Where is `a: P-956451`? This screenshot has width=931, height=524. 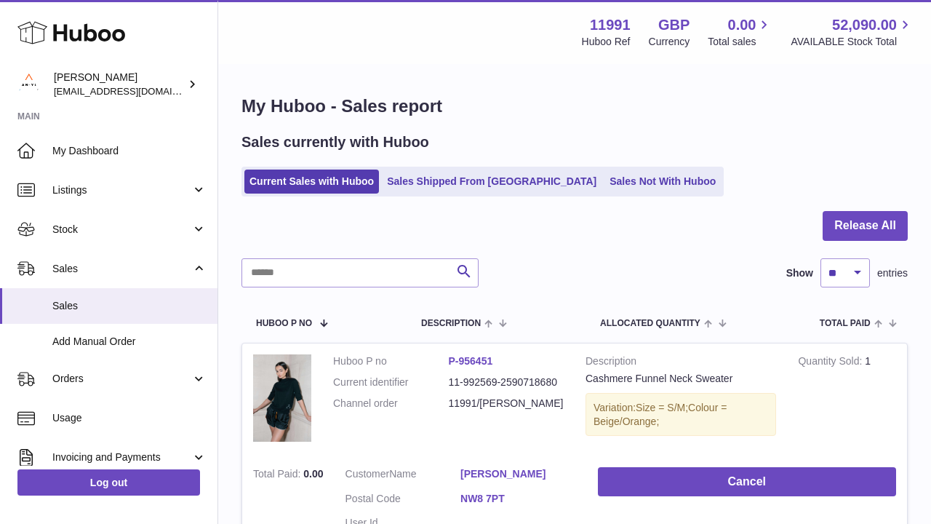
a: P-956451 is located at coordinates (471, 361).